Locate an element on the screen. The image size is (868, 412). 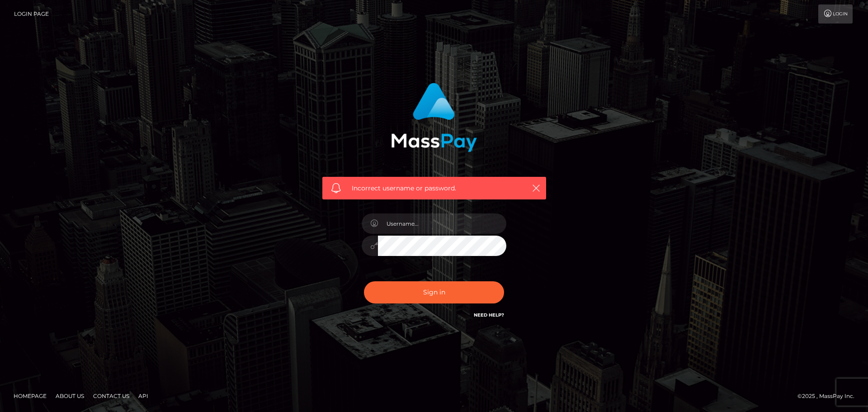
img: MassPay Login is located at coordinates (434, 117).